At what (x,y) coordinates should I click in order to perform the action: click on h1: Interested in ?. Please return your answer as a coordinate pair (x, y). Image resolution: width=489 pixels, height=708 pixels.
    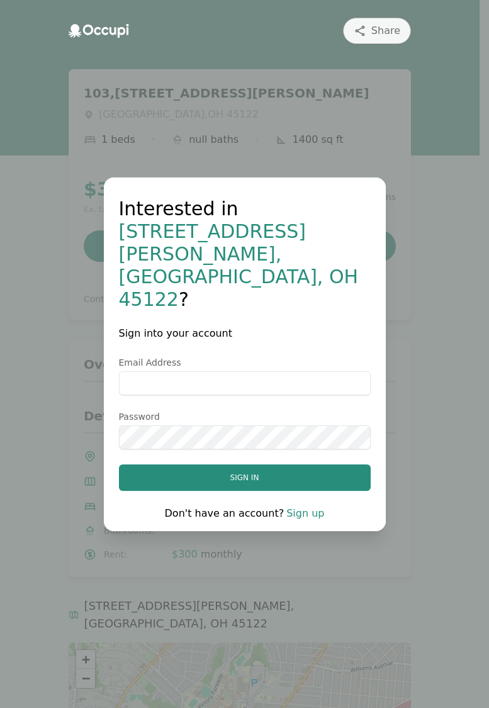
    Looking at the image, I should click on (245, 254).